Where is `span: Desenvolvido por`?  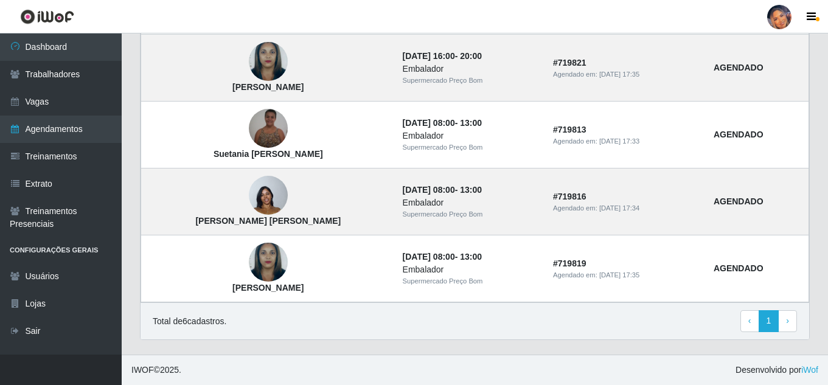 span: Desenvolvido por is located at coordinates (777, 370).